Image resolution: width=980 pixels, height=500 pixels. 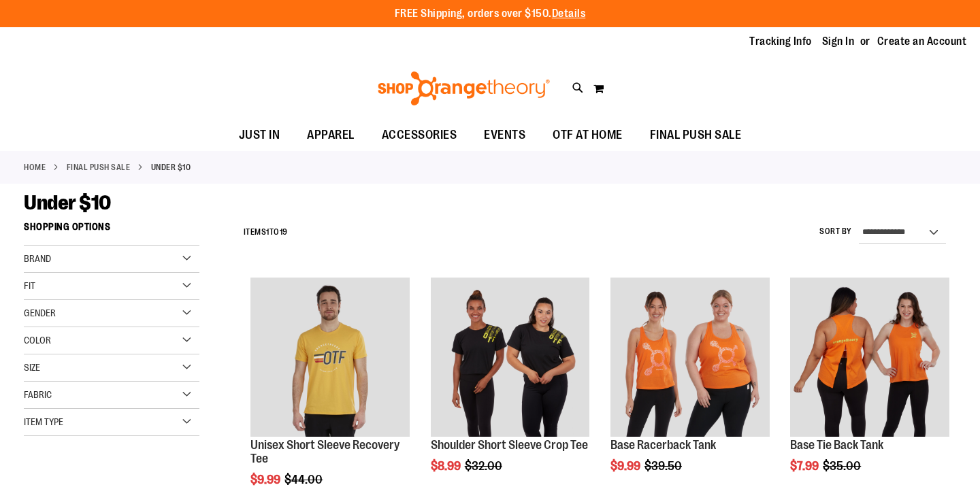 What do you see at coordinates (464, 88) in the screenshot?
I see `img: Shop Orangetheory` at bounding box center [464, 88].